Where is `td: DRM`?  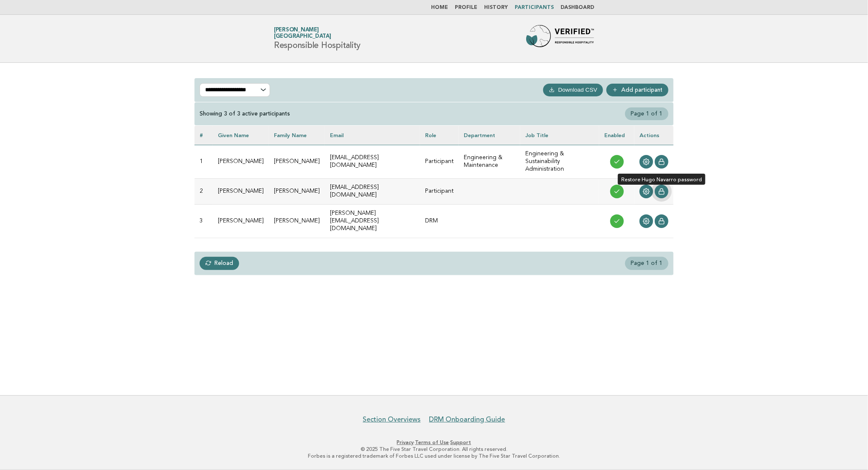
td: DRM is located at coordinates (439, 221).